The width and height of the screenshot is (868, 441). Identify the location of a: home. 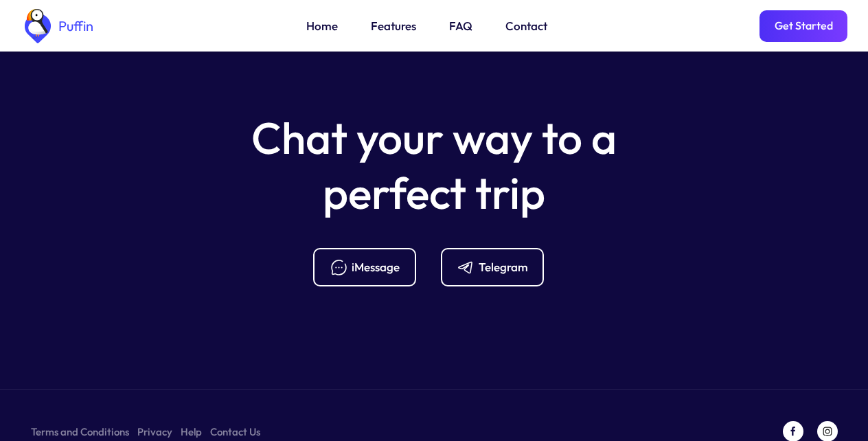
(57, 27).